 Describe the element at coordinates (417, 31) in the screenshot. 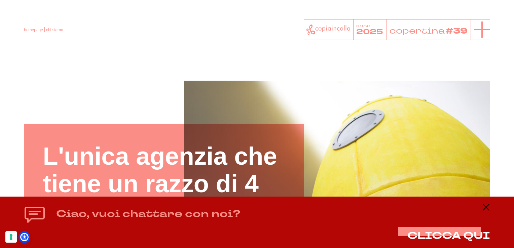

I see `tspan: copertina` at that location.